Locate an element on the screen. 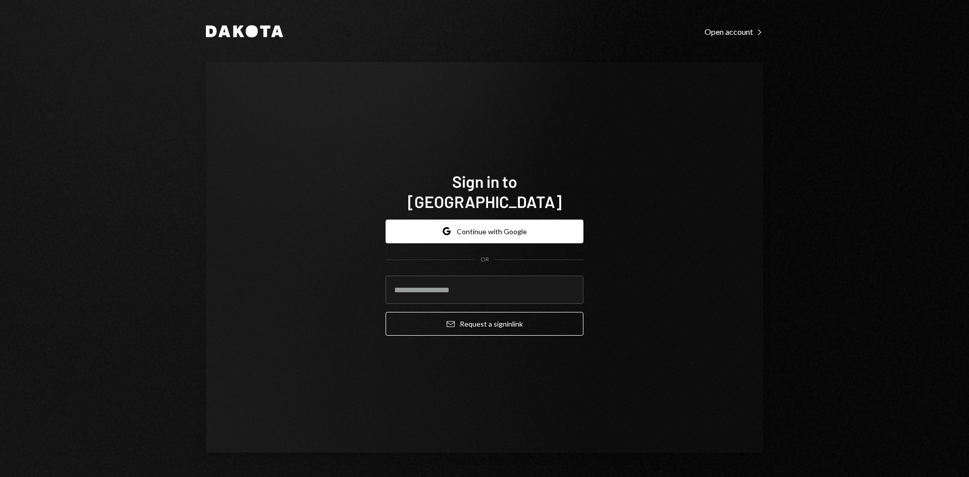  div: OR is located at coordinates (484, 259).